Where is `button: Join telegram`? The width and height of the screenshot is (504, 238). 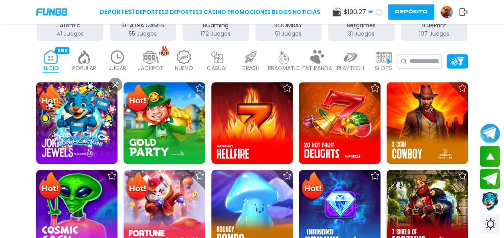
button: Join telegram is located at coordinates (490, 179).